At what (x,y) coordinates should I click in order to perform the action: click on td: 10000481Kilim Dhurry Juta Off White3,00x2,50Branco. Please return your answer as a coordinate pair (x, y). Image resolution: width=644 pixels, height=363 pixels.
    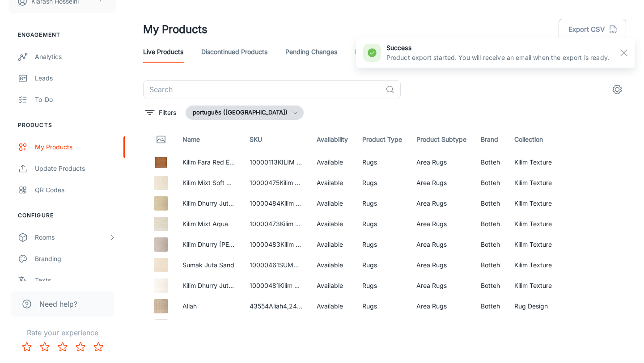
    Looking at the image, I should click on (276, 285).